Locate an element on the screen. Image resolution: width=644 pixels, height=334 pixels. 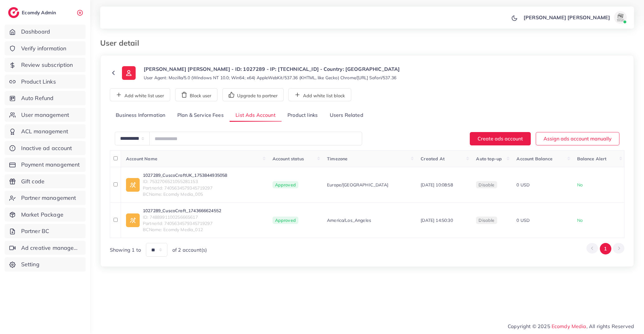
a: Verify information is located at coordinates (45, 49).